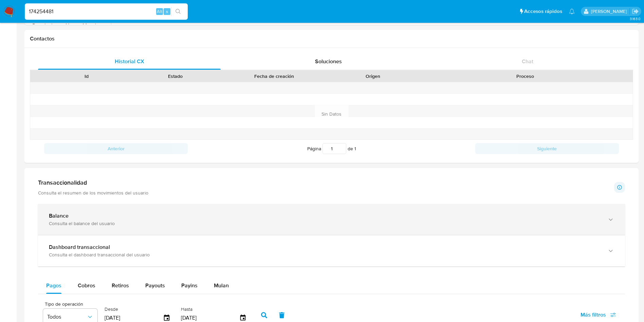 This screenshot has width=644, height=322. Describe the element at coordinates (526, 76) in the screenshot. I see `div: Proceso` at that location.